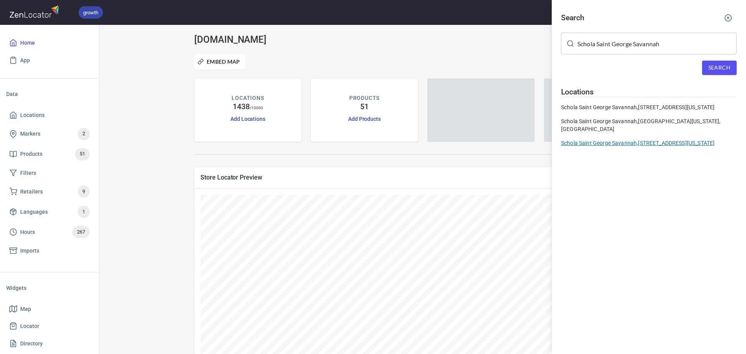 Image resolution: width=746 pixels, height=354 pixels. Describe the element at coordinates (720, 68) in the screenshot. I see `button: Search` at that location.